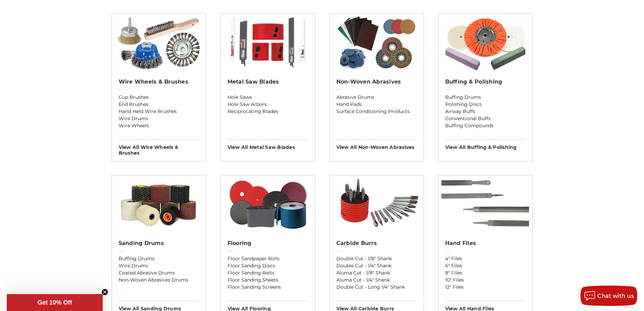 This screenshot has width=644, height=311. What do you see at coordinates (55, 302) in the screenshot?
I see `span: Get 10% Off` at bounding box center [55, 302].